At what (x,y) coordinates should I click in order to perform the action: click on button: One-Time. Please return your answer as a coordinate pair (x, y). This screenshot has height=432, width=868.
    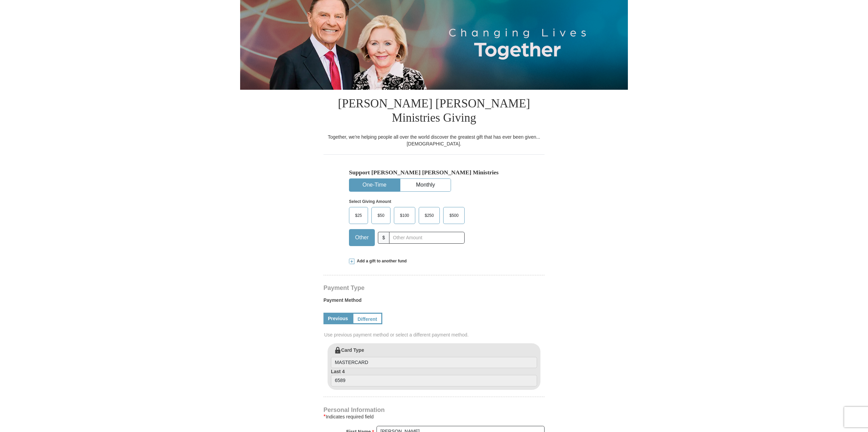
    Looking at the image, I should click on (375, 185).